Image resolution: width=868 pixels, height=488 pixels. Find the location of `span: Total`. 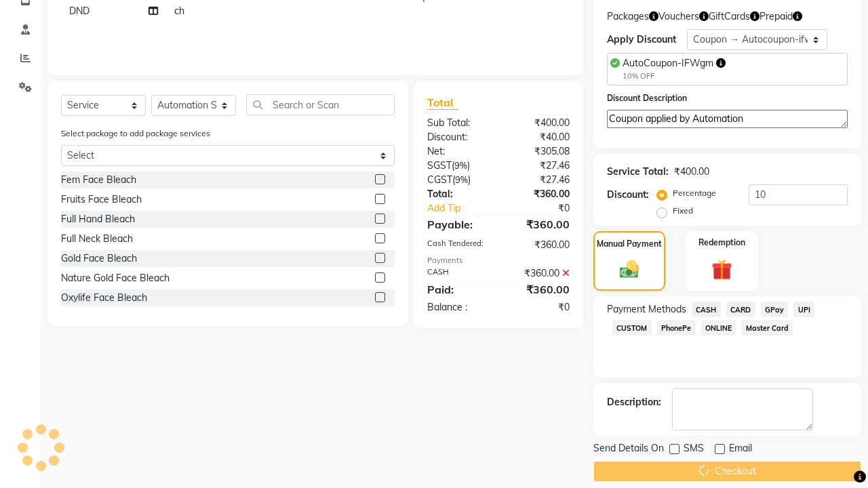

span: Total is located at coordinates (443, 103).